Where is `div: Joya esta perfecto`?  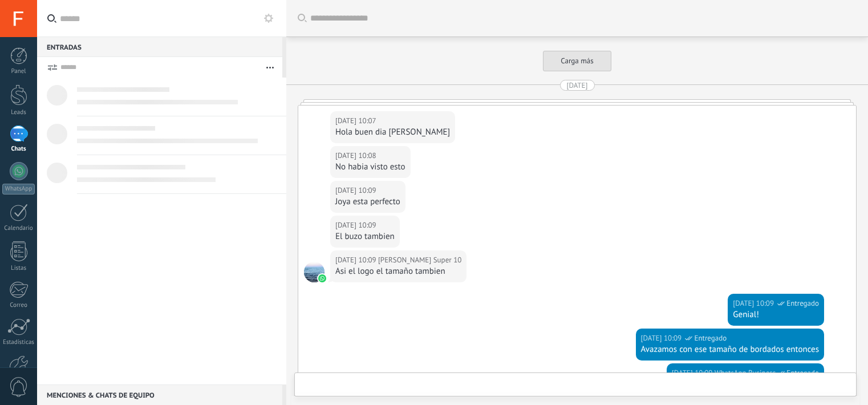
div: Joya esta perfecto is located at coordinates (368, 202).